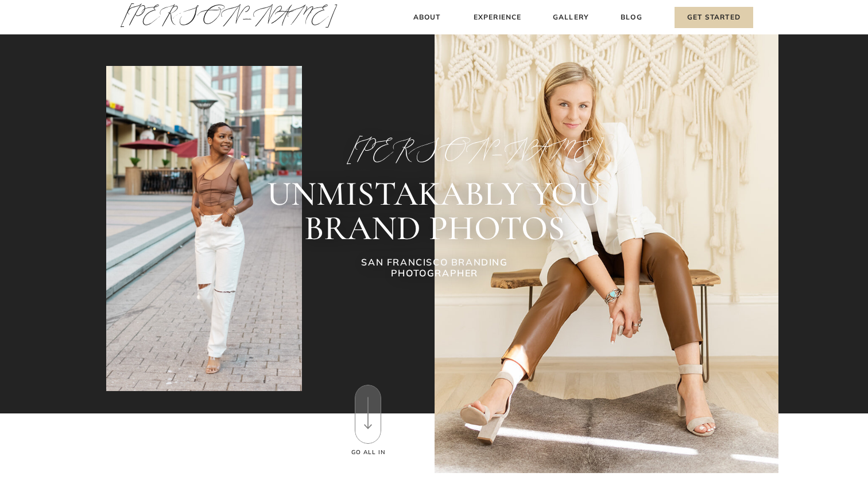 This screenshot has width=868, height=496. Describe the element at coordinates (497, 17) in the screenshot. I see `a: Experience` at that location.